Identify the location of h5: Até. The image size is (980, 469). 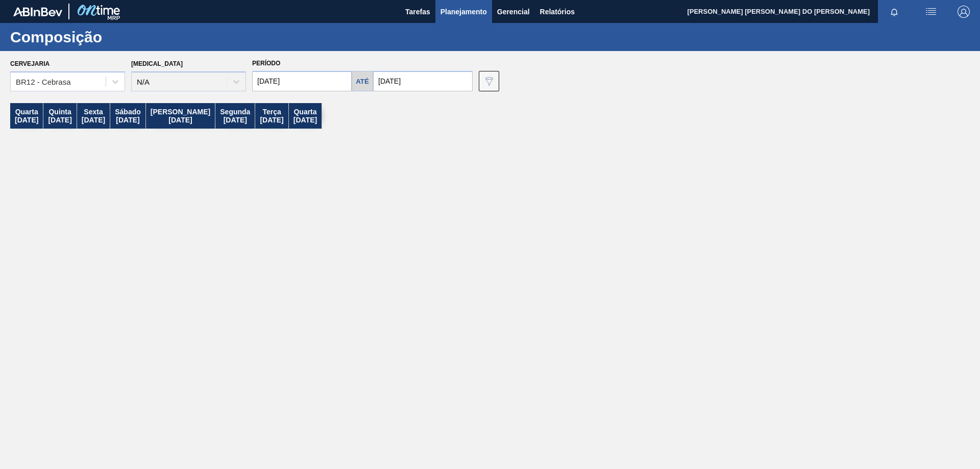
(363, 82).